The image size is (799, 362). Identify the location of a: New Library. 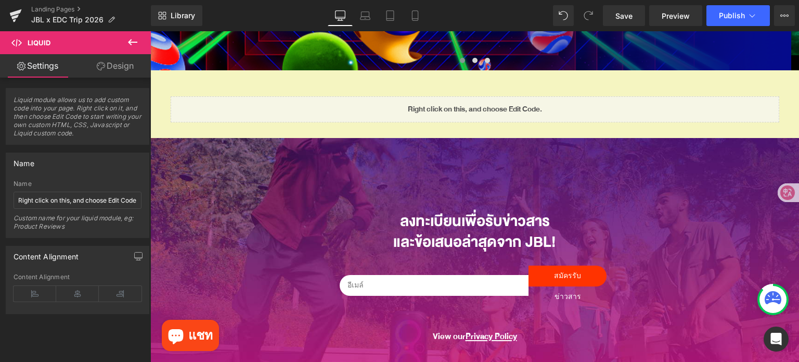
(176, 16).